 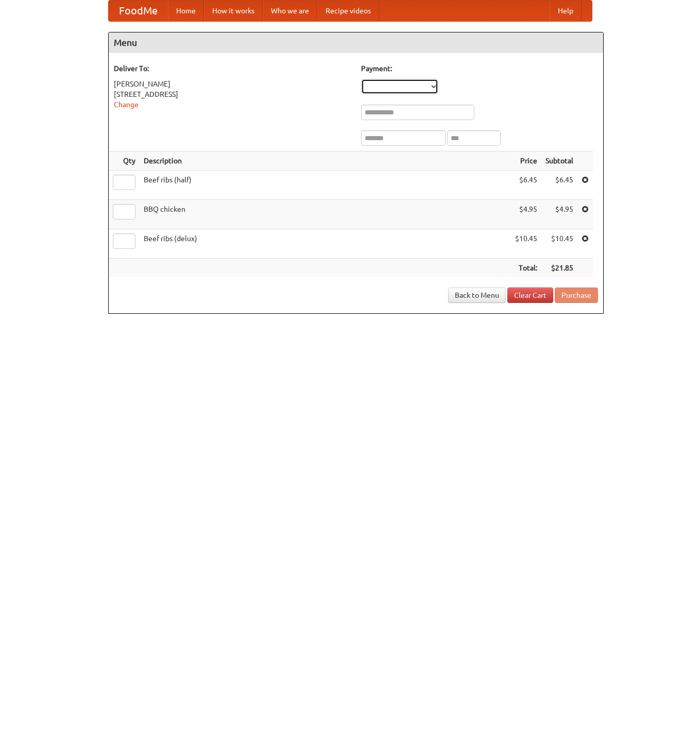 What do you see at coordinates (526, 268) in the screenshot?
I see `th: Total:` at bounding box center [526, 268].